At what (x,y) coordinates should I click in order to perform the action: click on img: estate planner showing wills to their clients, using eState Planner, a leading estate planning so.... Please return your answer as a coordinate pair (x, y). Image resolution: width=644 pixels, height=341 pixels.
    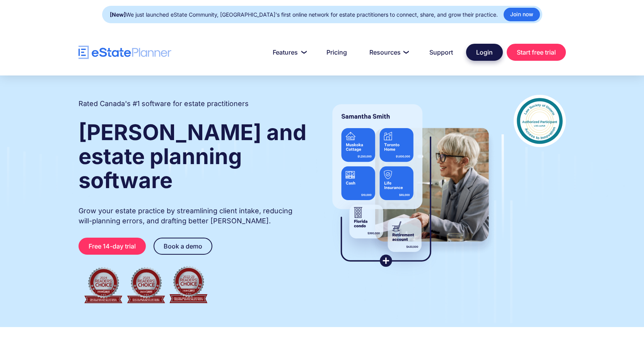
    Looking at the image, I should click on (410, 185).